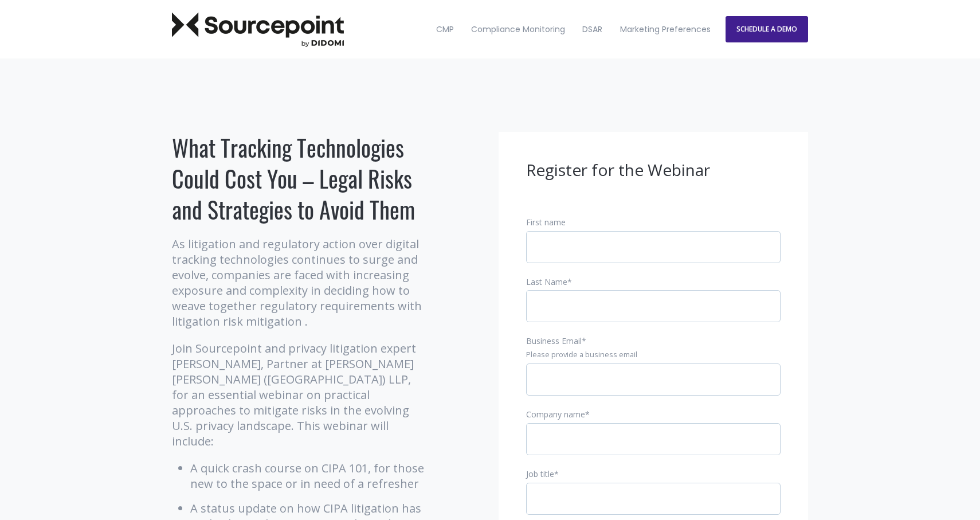 This screenshot has width=980, height=520. What do you see at coordinates (556, 414) in the screenshot?
I see `span: Company name` at bounding box center [556, 414].